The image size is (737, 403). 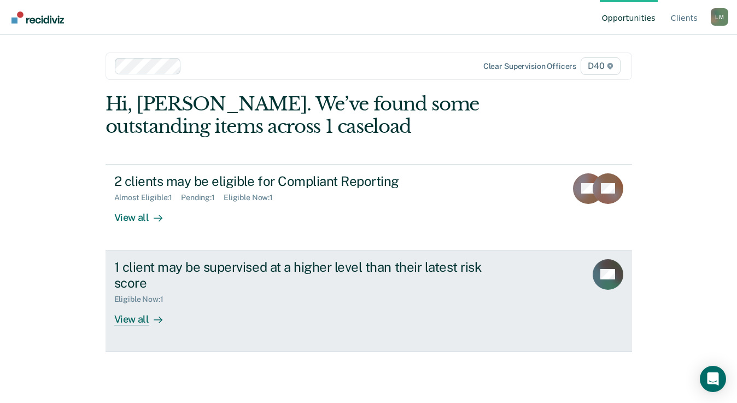 I want to click on div: Almost Eligible : 1, so click(x=148, y=198).